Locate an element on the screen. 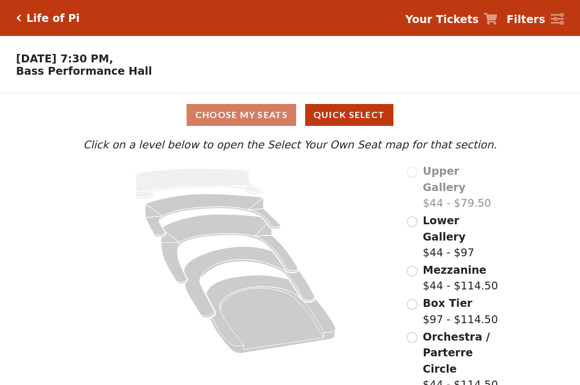 The image size is (580, 385). span: Upper Gallery is located at coordinates (444, 179).